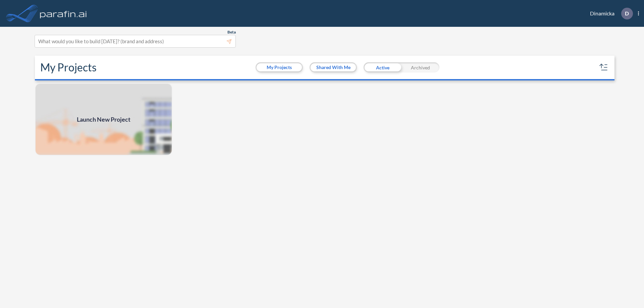  What do you see at coordinates (69, 67) in the screenshot?
I see `h2: My Projects` at bounding box center [69, 67].